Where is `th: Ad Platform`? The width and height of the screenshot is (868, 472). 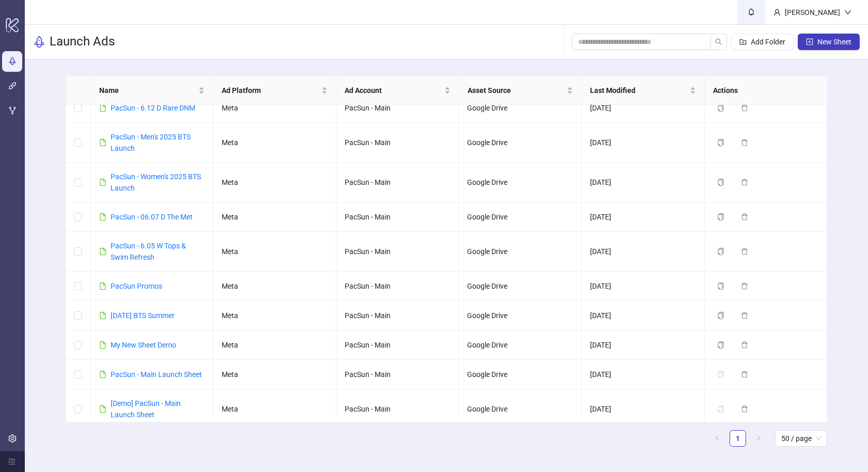 th: Ad Platform is located at coordinates (275, 91).